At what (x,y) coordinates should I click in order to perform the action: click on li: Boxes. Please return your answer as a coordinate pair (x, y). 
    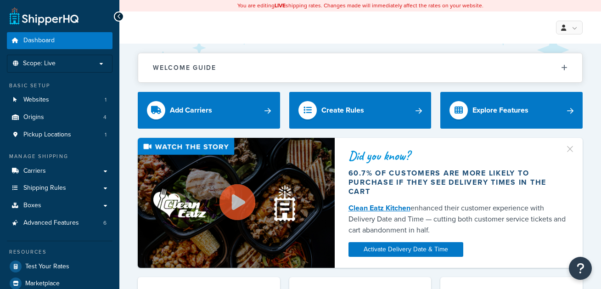
    Looking at the image, I should click on (60, 205).